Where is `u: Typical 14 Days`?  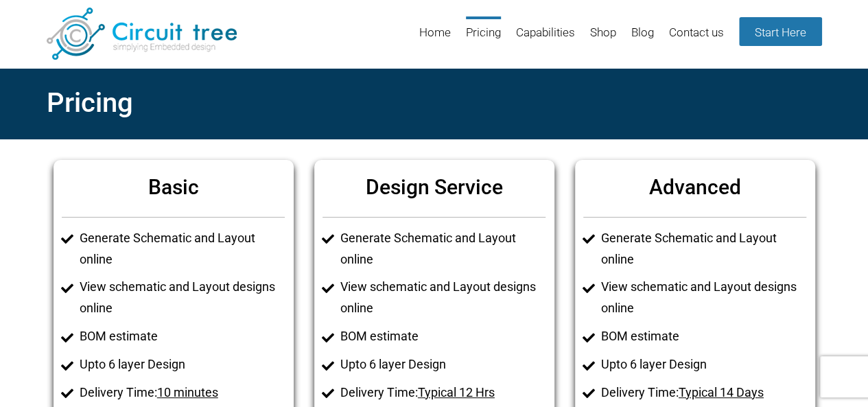 u: Typical 14 Days is located at coordinates (722, 392).